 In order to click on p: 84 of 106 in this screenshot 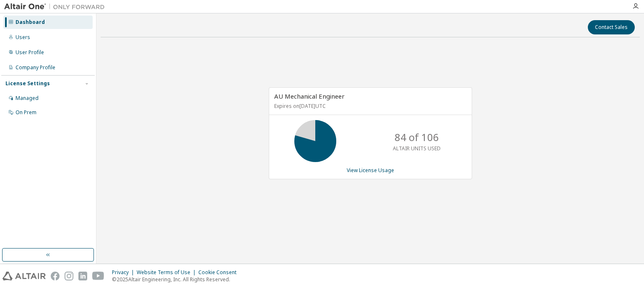, I will do `click(417, 138)`.